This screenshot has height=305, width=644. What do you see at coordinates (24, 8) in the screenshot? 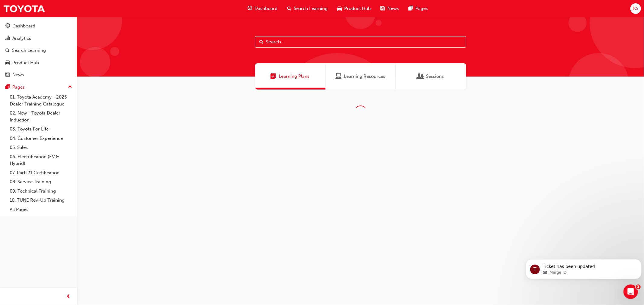
I see `img: Trak` at bounding box center [24, 8].